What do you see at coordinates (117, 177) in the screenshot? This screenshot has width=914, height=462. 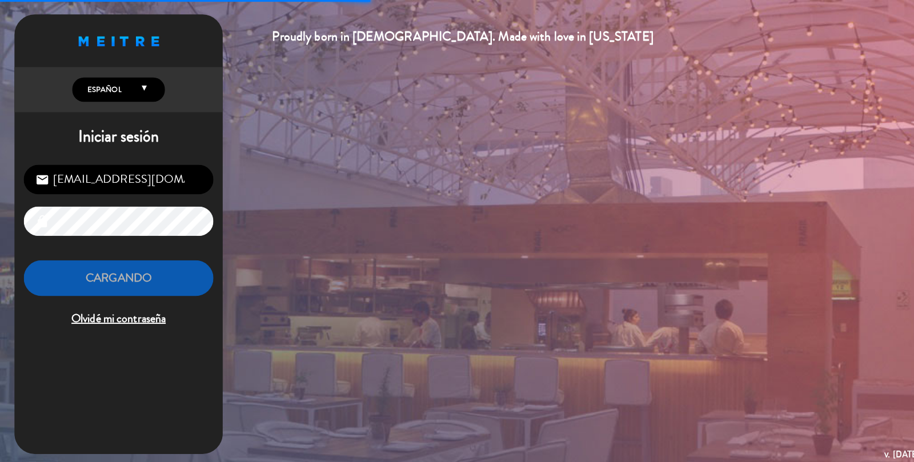 I see `input: Correo Electrónico` at bounding box center [117, 177].